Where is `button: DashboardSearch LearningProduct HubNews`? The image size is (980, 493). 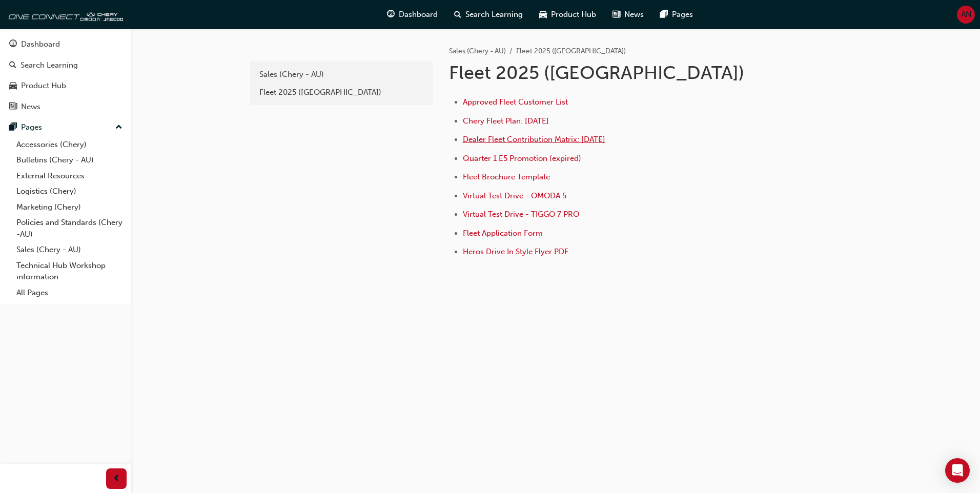 button: DashboardSearch LearningProduct HubNews is located at coordinates (65, 76).